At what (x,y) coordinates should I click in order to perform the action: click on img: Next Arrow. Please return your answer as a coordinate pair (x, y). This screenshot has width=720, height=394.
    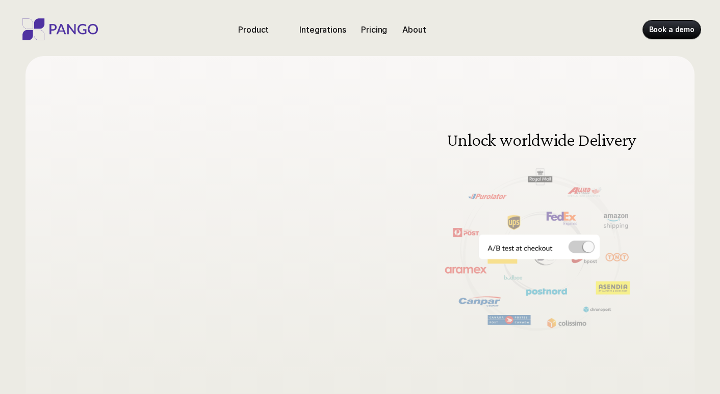
    Looking at the image, I should click on (638, 226).